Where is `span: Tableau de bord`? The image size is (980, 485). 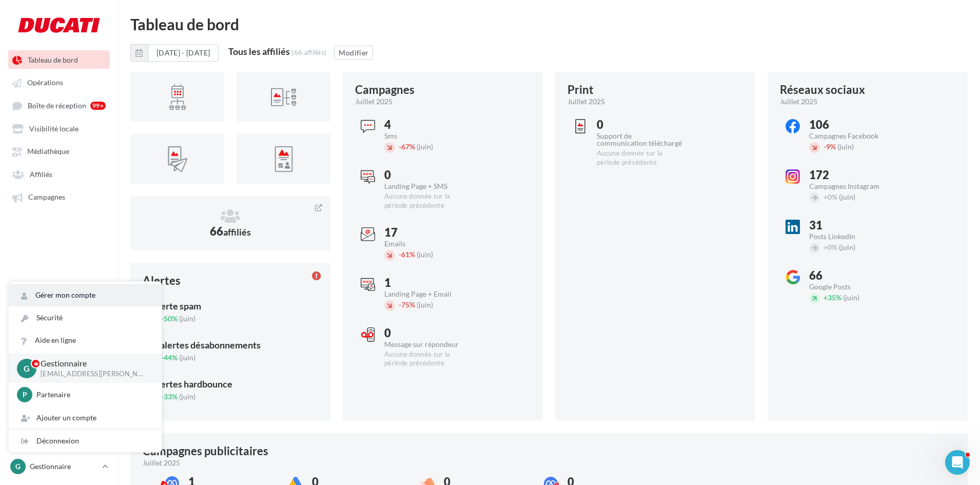
span: Tableau de bord is located at coordinates (53, 60).